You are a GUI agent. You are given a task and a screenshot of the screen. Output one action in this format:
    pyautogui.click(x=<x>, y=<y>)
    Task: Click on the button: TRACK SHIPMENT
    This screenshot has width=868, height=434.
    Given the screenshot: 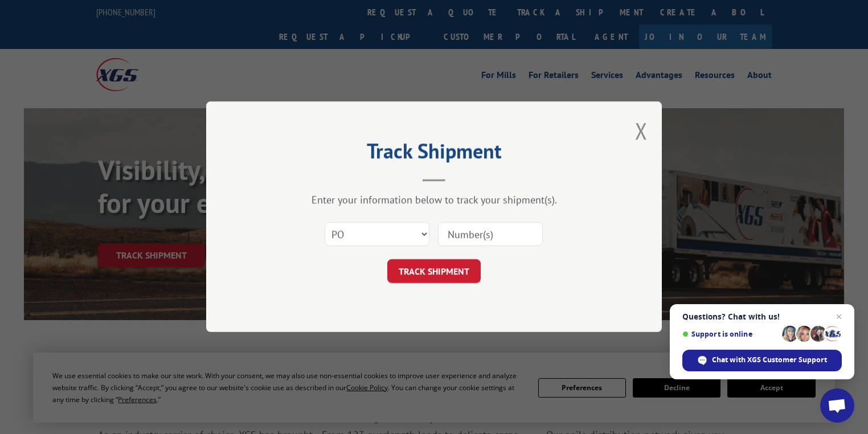 What is the action you would take?
    pyautogui.click(x=434, y=272)
    